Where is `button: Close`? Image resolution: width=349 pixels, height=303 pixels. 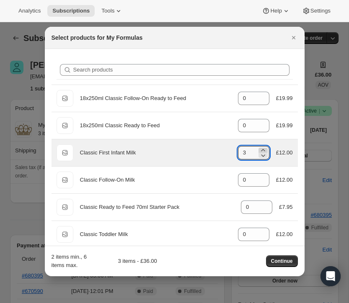
button: Close is located at coordinates (294, 38).